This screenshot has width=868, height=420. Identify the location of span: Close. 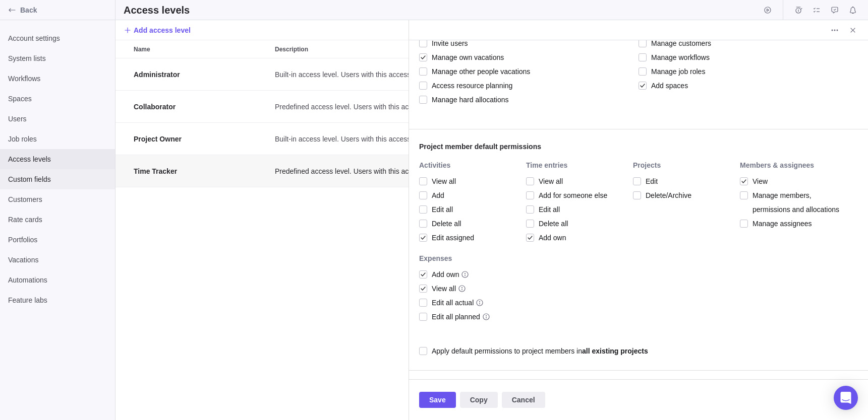
(853, 30).